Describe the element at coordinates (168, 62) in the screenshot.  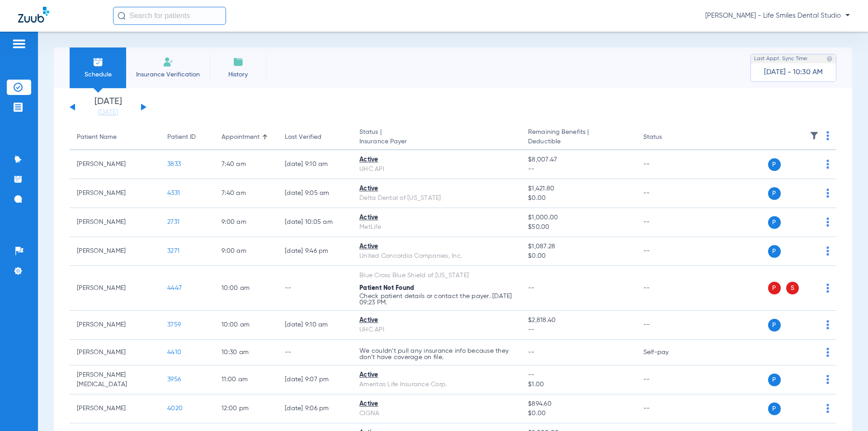
I see `img: Manual Insurance Verification` at that location.